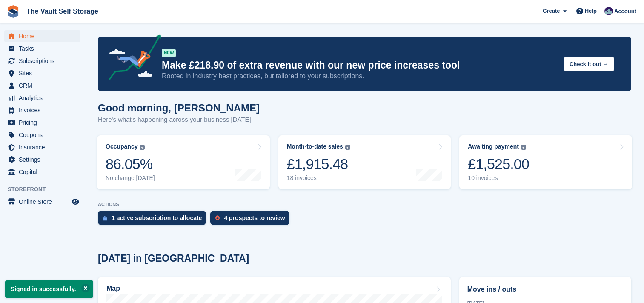  Describe the element at coordinates (44, 61) in the screenshot. I see `span: Subscriptions` at that location.